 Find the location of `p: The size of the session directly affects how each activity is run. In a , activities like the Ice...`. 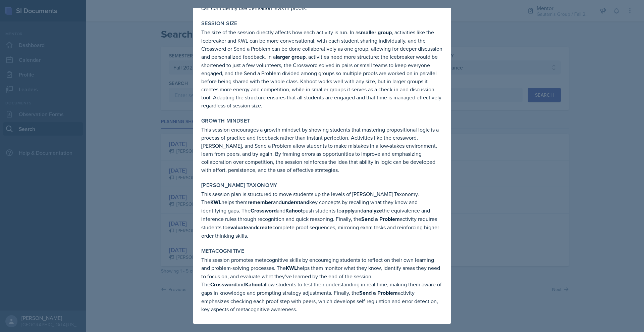

p: The size of the session directly affects how each activity is run. In a , activities like the Ice... is located at coordinates (322, 69).